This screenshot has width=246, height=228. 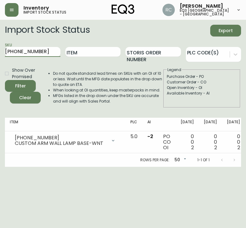 What do you see at coordinates (167, 142) in the screenshot?
I see `div: PO CO` at bounding box center [167, 142].